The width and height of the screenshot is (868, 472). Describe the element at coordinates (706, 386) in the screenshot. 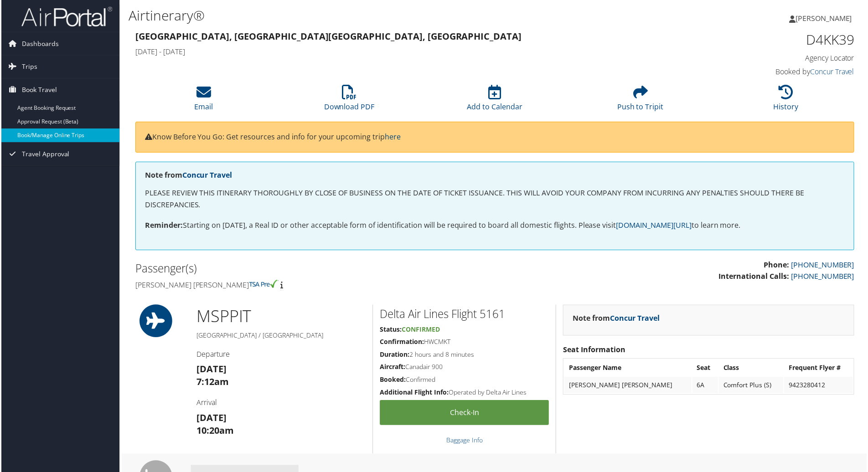

I see `td: 6A` at that location.